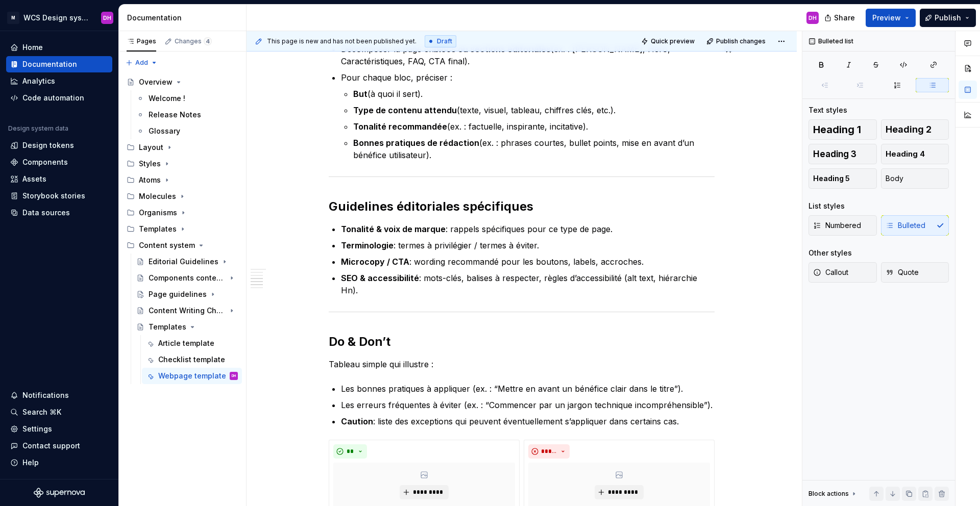 This screenshot has width=980, height=506. Describe the element at coordinates (902, 273) in the screenshot. I see `span: Quote` at that location.